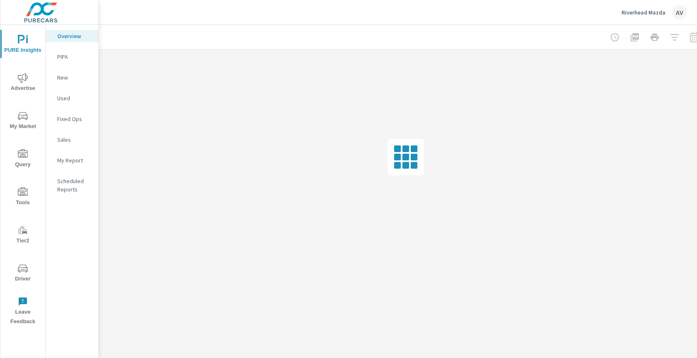 This screenshot has width=697, height=358. I want to click on span: Query, so click(23, 159).